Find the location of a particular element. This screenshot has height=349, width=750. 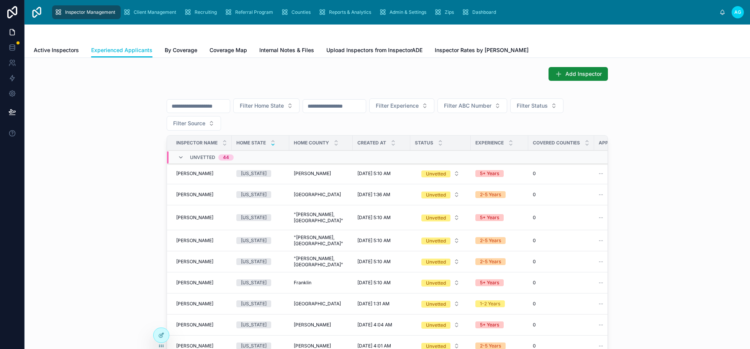

span: Created at is located at coordinates (372, 143).